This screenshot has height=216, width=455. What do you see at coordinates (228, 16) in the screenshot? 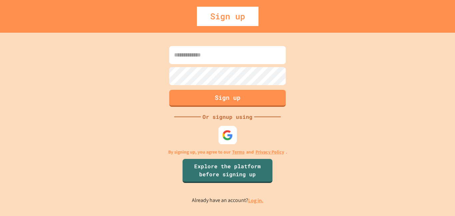
I see `div: Sign up` at bounding box center [228, 16].